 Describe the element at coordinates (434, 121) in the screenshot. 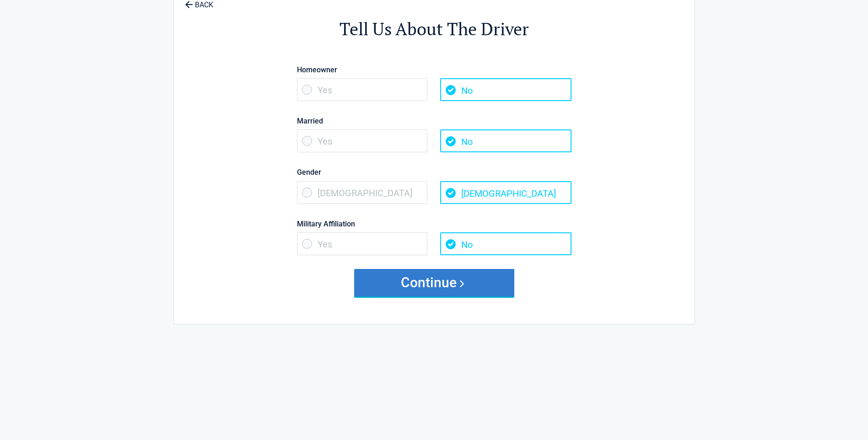

I see `label: Married` at that location.